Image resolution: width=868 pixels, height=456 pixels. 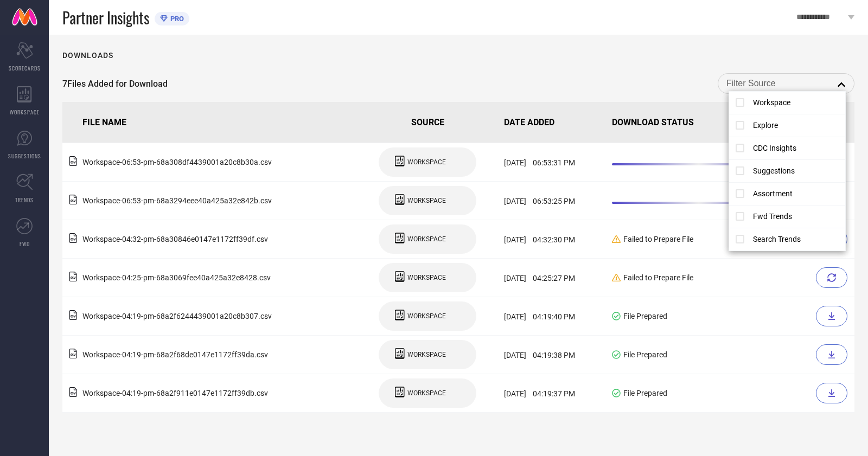 I want to click on span: Workspace - 04:25-pm - 68a3069fee40a425a32e8428 .csv, so click(x=176, y=278).